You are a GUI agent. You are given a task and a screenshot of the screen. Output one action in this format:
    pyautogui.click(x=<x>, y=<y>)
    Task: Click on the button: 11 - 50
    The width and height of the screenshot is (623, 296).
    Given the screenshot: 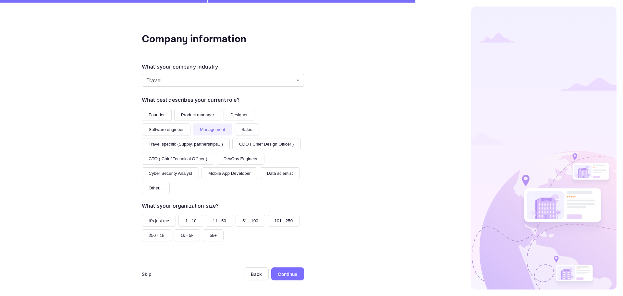 What is the action you would take?
    pyautogui.click(x=219, y=220)
    